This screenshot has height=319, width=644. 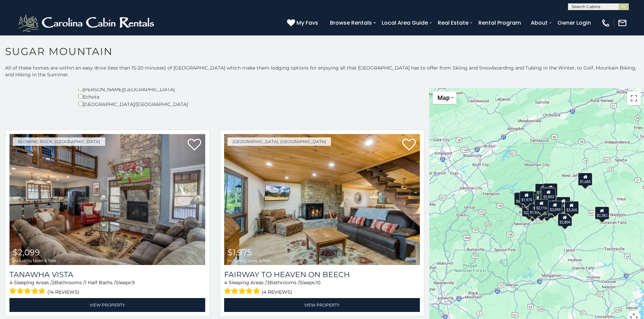 I want to click on div: $2,116, so click(x=542, y=206).